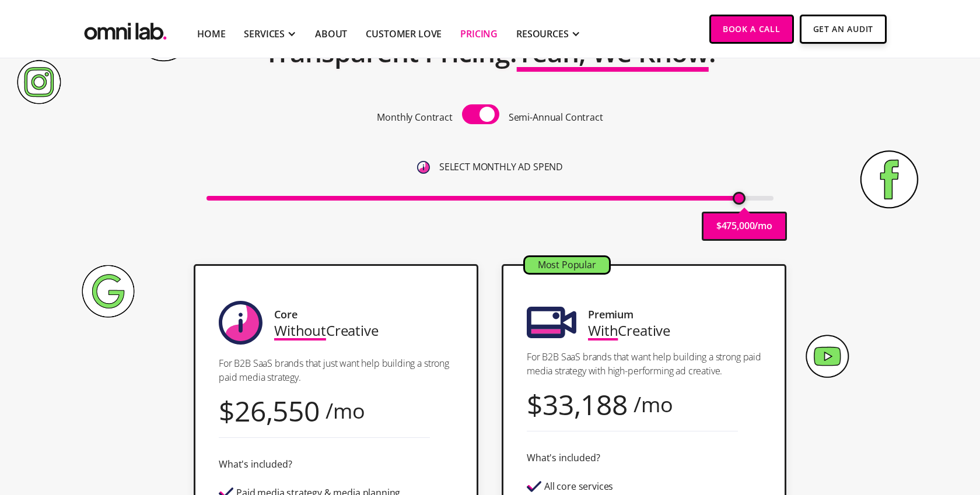 Image resolution: width=980 pixels, height=495 pixels. Describe the element at coordinates (125, 29) in the screenshot. I see `a: home` at that location.